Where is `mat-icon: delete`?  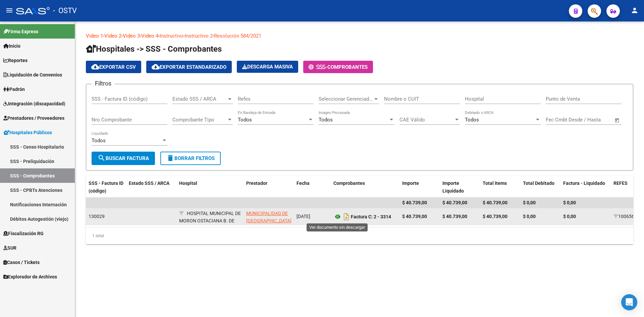
mat-icon: delete is located at coordinates (170, 158).